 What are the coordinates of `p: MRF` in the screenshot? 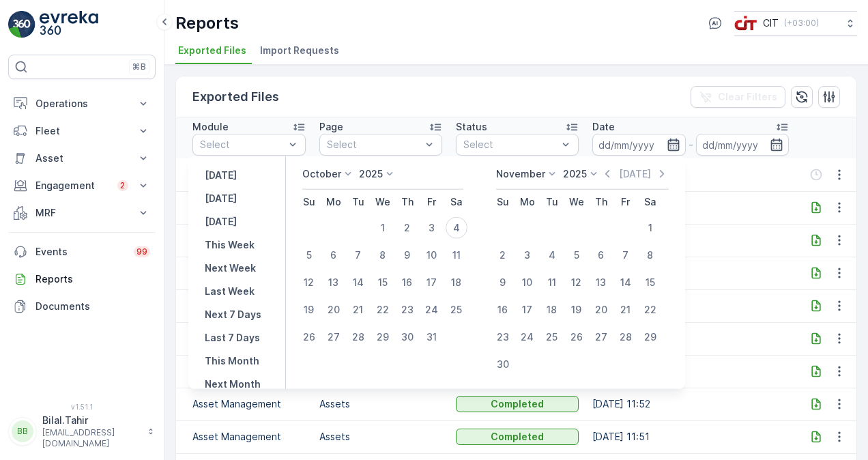 It's located at (82, 213).